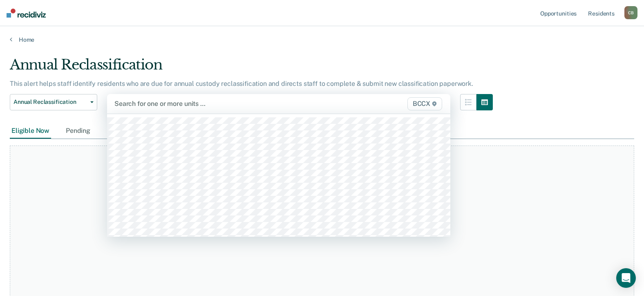 Image resolution: width=644 pixels, height=296 pixels. What do you see at coordinates (242, 84) in the screenshot?
I see `p: This alert helps staff identify residents who are due for annual custody reclassification and dir...` at bounding box center [242, 84].